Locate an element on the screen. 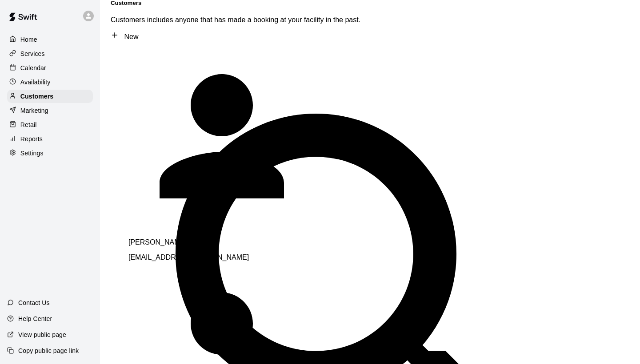  p: Home is located at coordinates (29, 40).